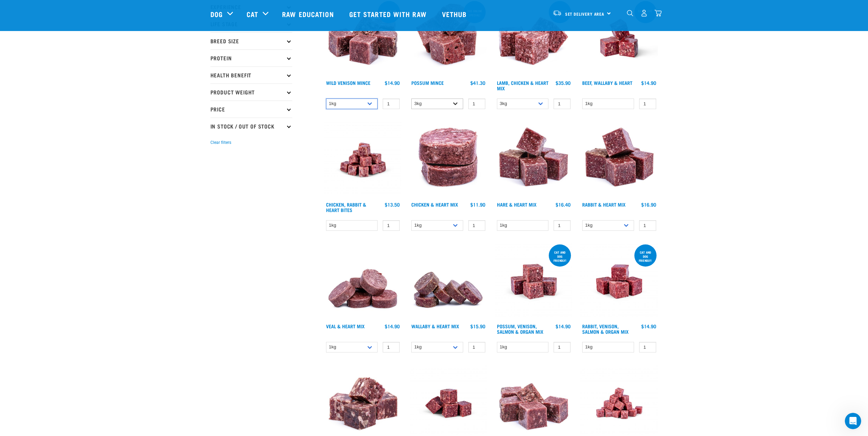 The height and width of the screenshot is (436, 868). Describe the element at coordinates (252, 14) in the screenshot. I see `a: Cat` at that location.